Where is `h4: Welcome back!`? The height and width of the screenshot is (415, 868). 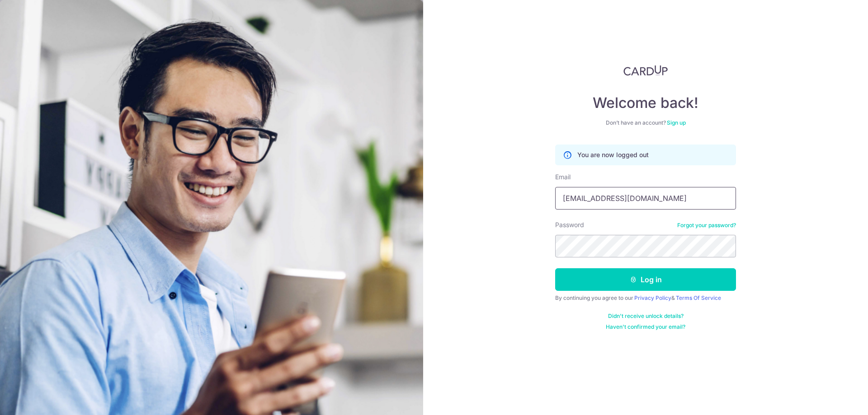
h4: Welcome back! is located at coordinates (645, 103).